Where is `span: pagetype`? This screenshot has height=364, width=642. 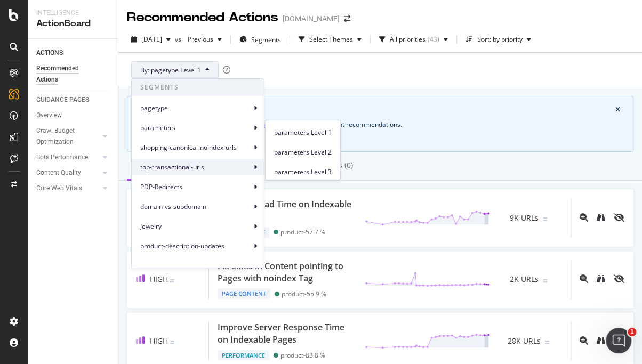
span: pagetype is located at coordinates (195, 108).